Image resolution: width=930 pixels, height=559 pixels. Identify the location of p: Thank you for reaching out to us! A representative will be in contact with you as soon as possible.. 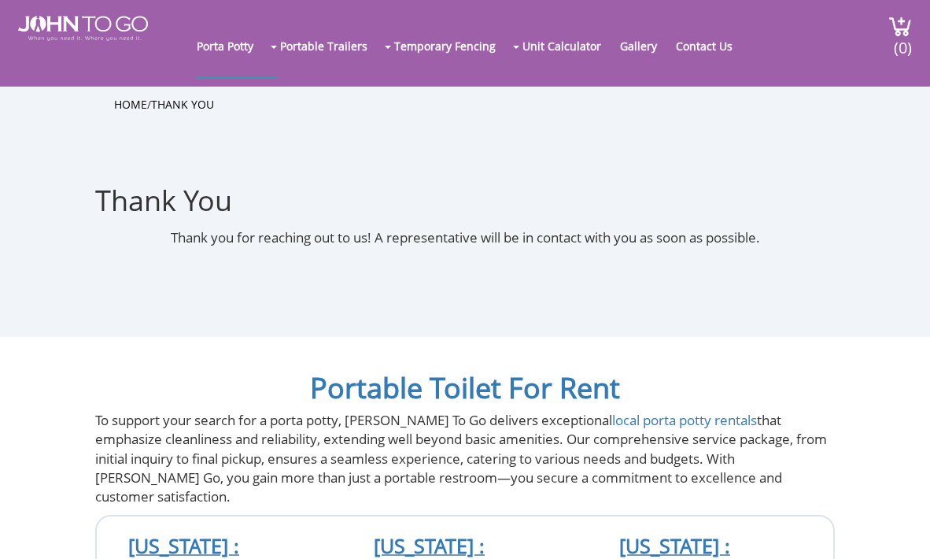
(465, 237).